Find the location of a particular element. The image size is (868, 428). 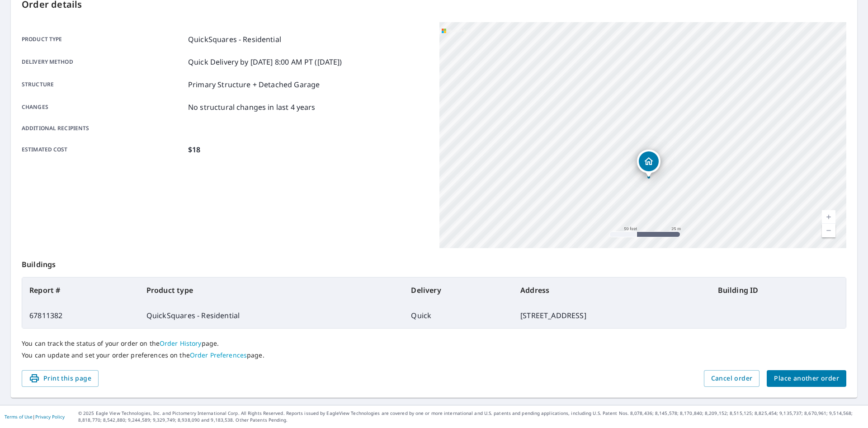

p: Structure is located at coordinates (103, 84).